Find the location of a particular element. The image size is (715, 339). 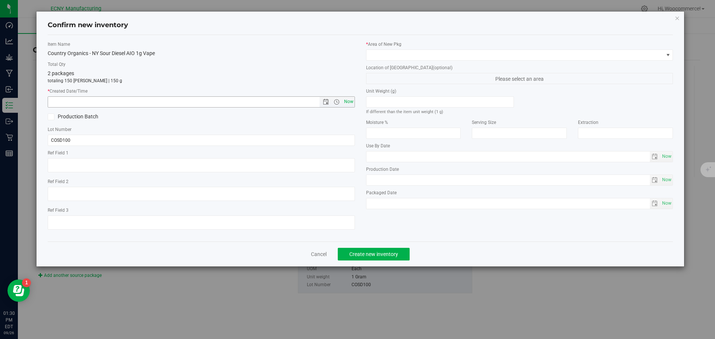

span: Please select an area is located at coordinates (520, 79).